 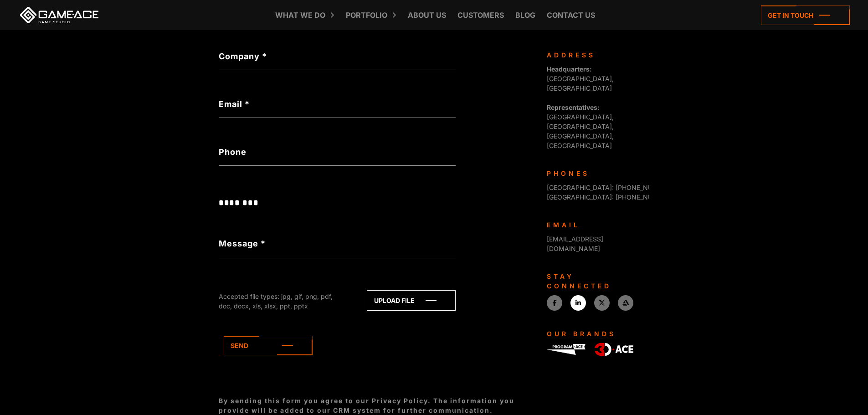 I want to click on div: Our Brands, so click(x=594, y=334).